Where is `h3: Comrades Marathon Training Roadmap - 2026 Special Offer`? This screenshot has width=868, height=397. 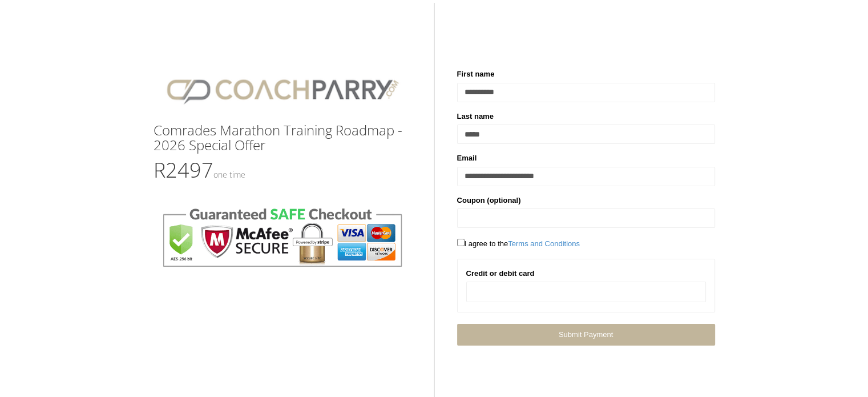 h3: Comrades Marathon Training Roadmap - 2026 Special Offer is located at coordinates (282, 137).